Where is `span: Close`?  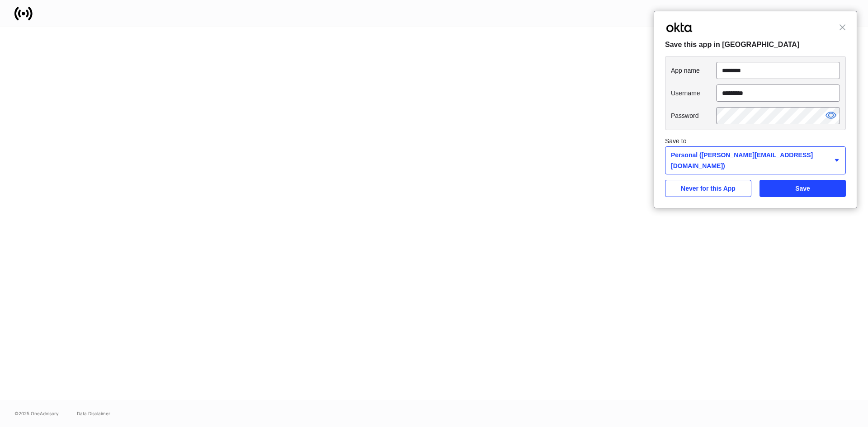
span: Close is located at coordinates (843, 27).